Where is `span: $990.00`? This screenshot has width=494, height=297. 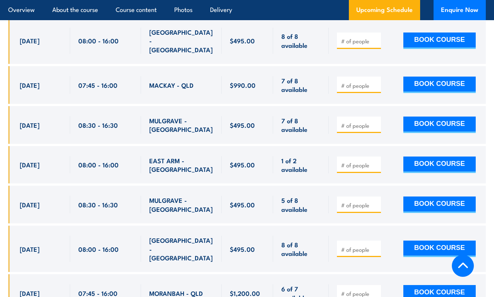
span: $990.00 is located at coordinates (242, 85).